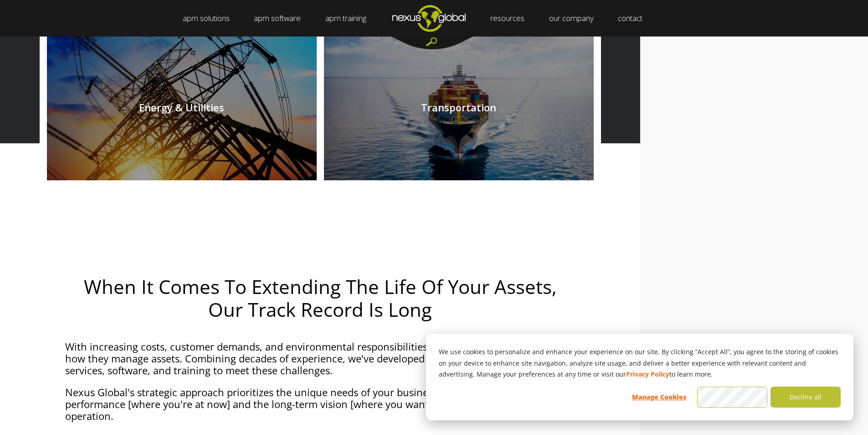  I want to click on a: Privacy Policy, so click(648, 374).